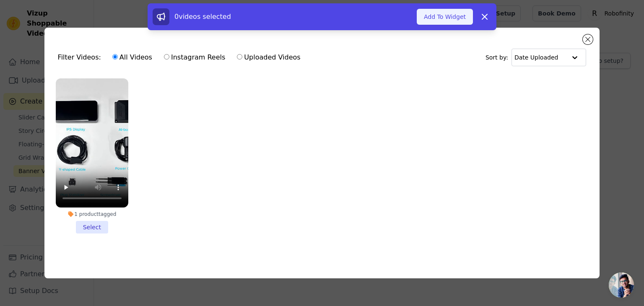  I want to click on div: Filter Videos:, so click(181, 57).